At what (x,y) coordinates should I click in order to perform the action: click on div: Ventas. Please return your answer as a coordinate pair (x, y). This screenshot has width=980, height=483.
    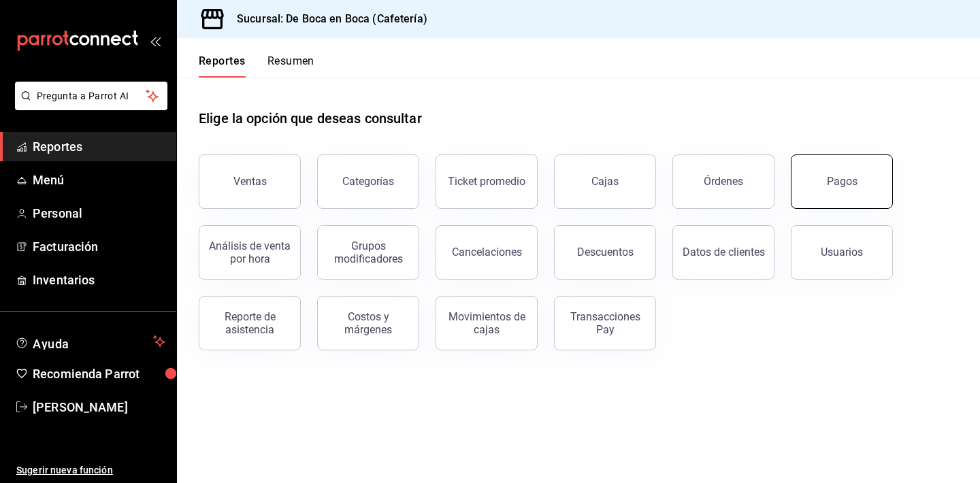
    Looking at the image, I should click on (249, 181).